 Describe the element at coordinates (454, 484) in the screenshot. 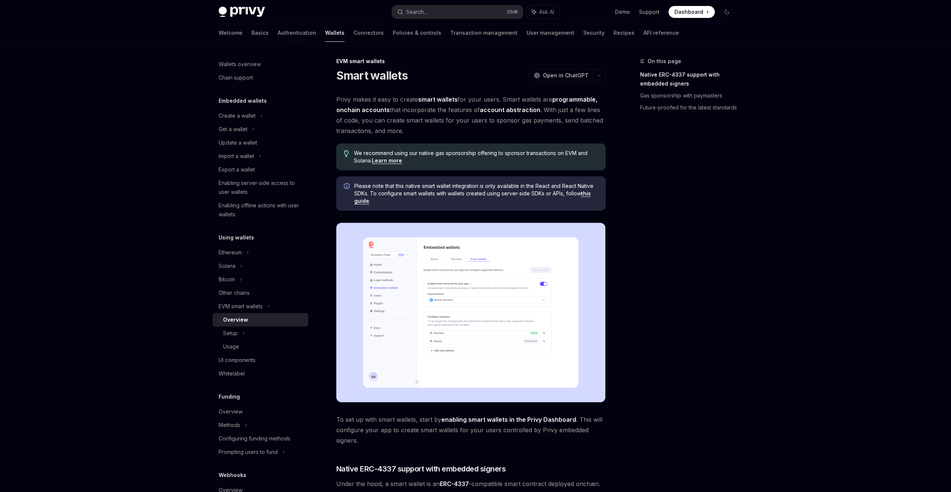

I see `a: ERC-4337` at that location.